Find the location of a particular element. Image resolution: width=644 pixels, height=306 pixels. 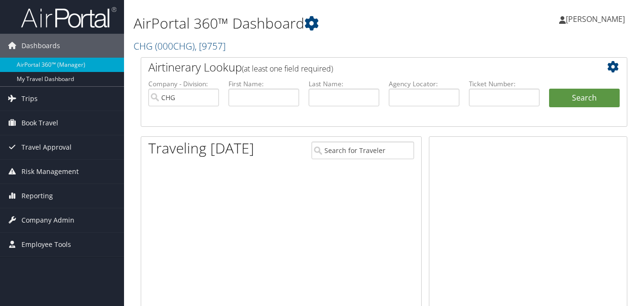

span: Risk Management is located at coordinates (51, 171).